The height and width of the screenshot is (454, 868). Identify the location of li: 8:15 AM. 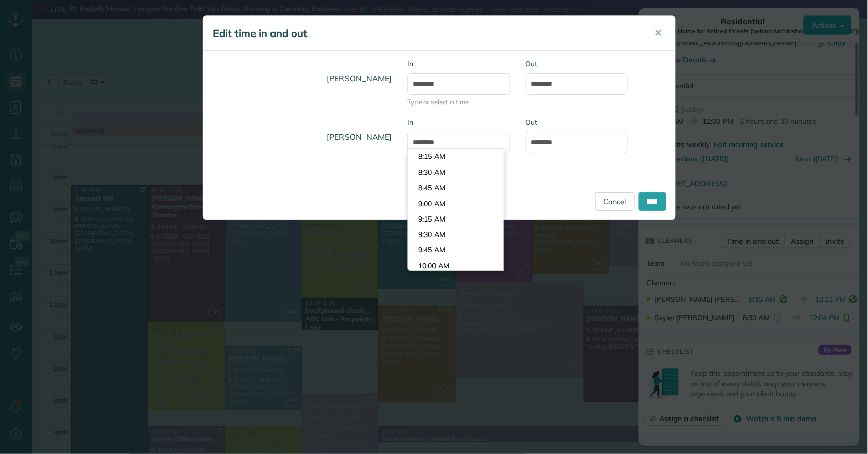
(455, 156).